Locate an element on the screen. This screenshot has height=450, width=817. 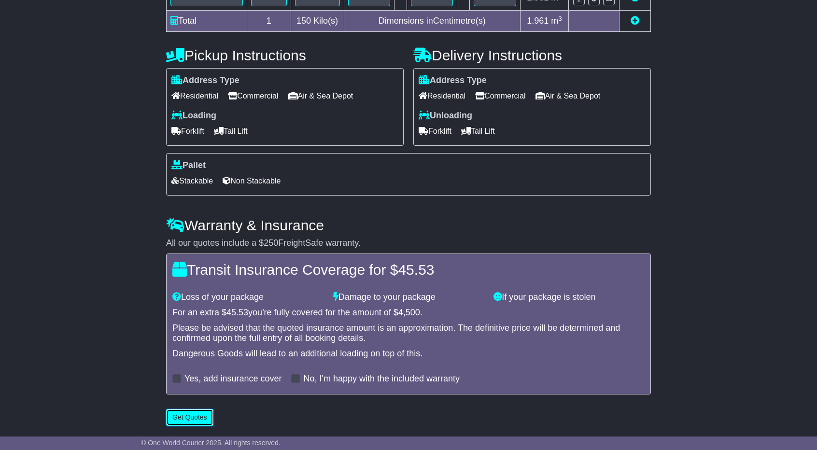
div: For an extra $ you're fully covered for the amount of $ . is located at coordinates (409, 313).